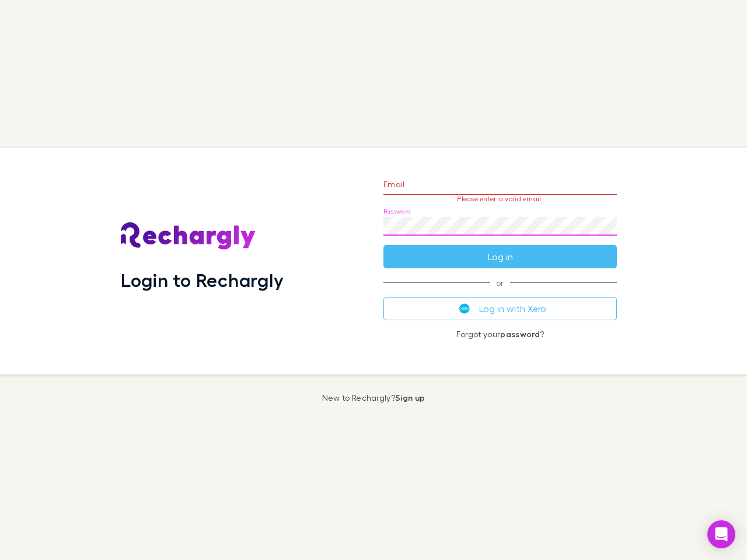 The image size is (747, 560). Describe the element at coordinates (500, 199) in the screenshot. I see `p: Please enter a valid email.` at that location.